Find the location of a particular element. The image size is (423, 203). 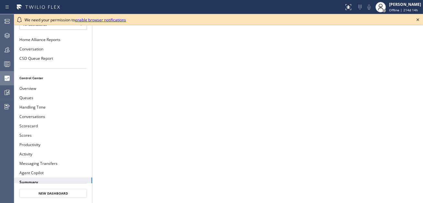

span: Offline | 214d 14h is located at coordinates (403, 10).